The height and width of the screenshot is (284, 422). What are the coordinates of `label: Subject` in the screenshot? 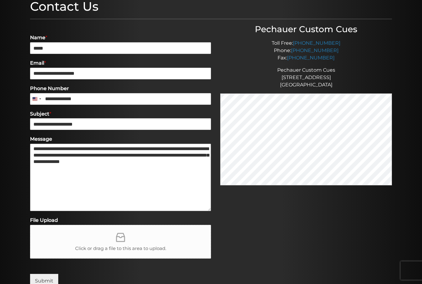 It's located at (121, 114).